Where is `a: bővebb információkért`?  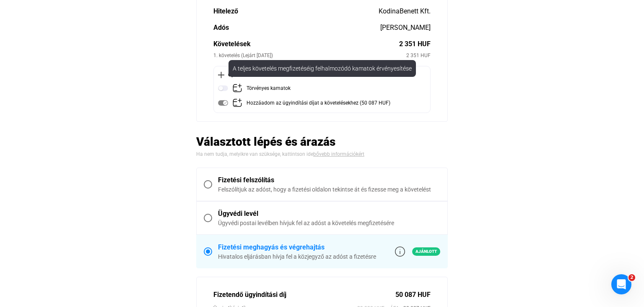 a: bővebb információkért is located at coordinates (339, 154).